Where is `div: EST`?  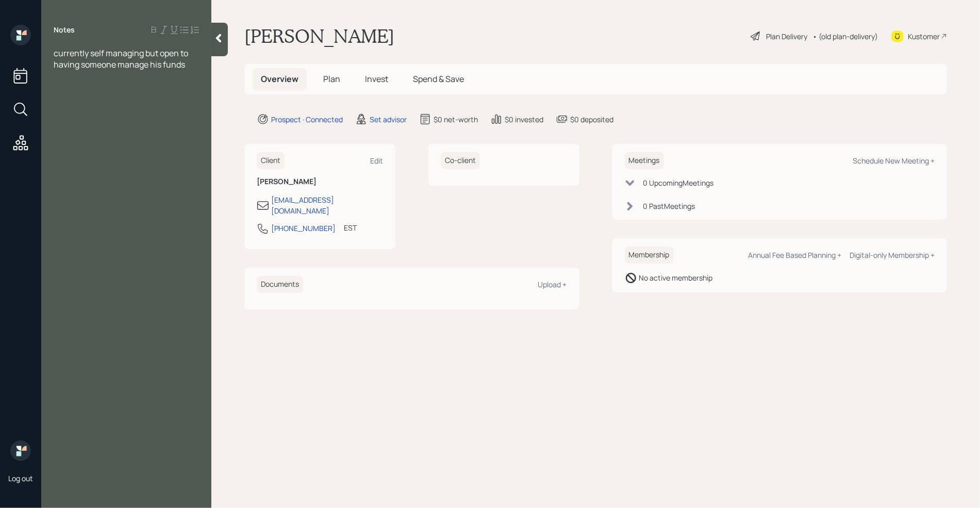 div: EST is located at coordinates (350, 228).